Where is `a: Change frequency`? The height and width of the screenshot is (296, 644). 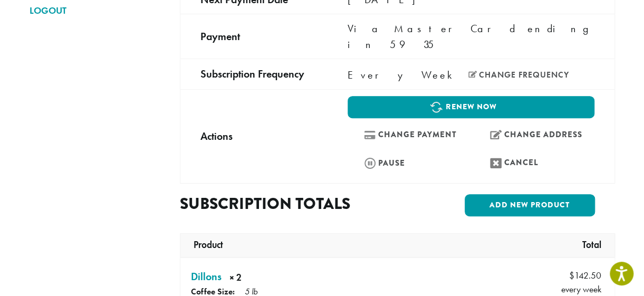 a: Change frequency is located at coordinates (518, 75).